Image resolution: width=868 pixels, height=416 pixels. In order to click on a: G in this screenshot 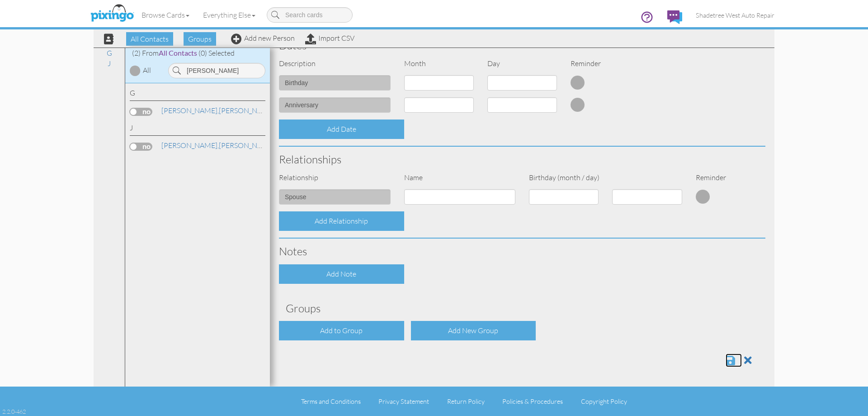, I will do `click(109, 53)`.